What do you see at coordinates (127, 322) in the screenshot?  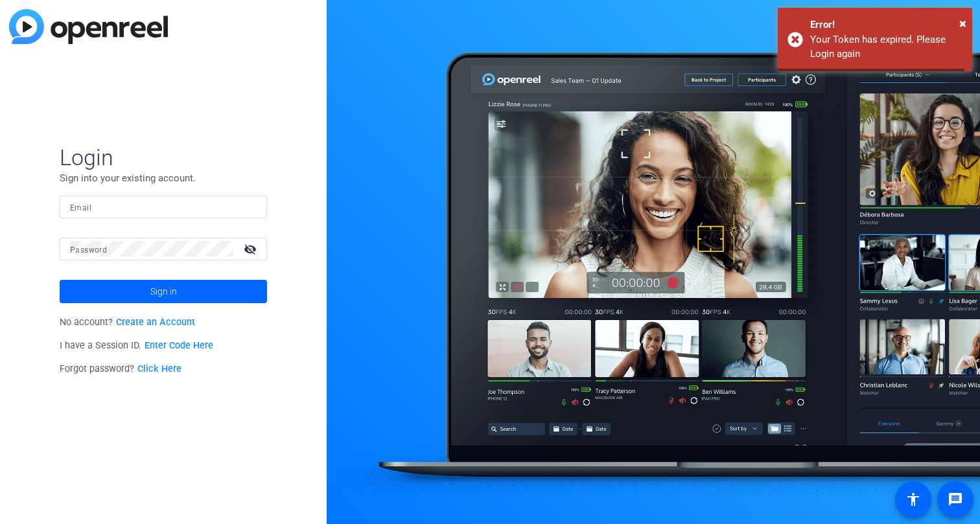 I see `span: No account?` at bounding box center [127, 322].